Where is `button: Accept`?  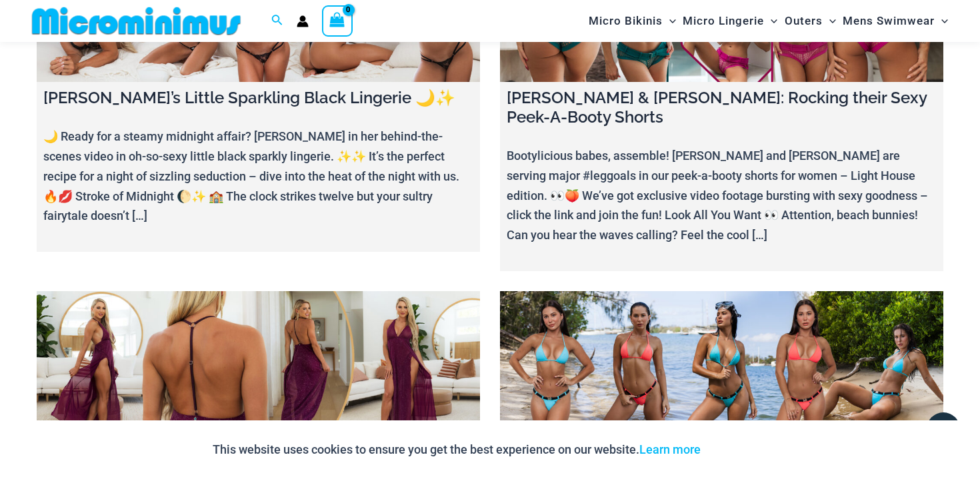
button: Accept is located at coordinates (739, 450).